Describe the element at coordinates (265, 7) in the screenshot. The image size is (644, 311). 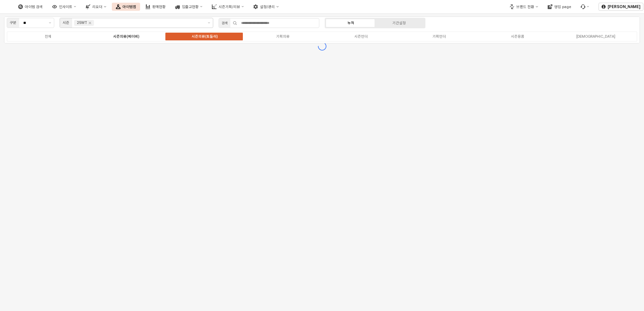
I see `button: 설정/관리` at that location.